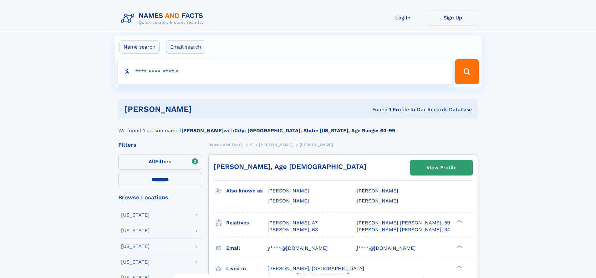 The height and width of the screenshot is (278, 596). Describe the element at coordinates (442, 167) in the screenshot. I see `a: View Profile` at that location.